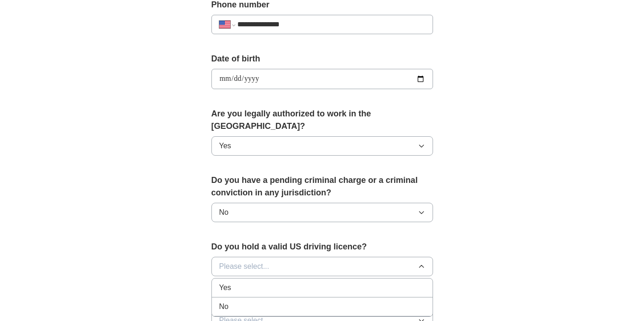 This screenshot has height=321, width=644. Describe the element at coordinates (322, 267) in the screenshot. I see `button: Please select...` at that location.